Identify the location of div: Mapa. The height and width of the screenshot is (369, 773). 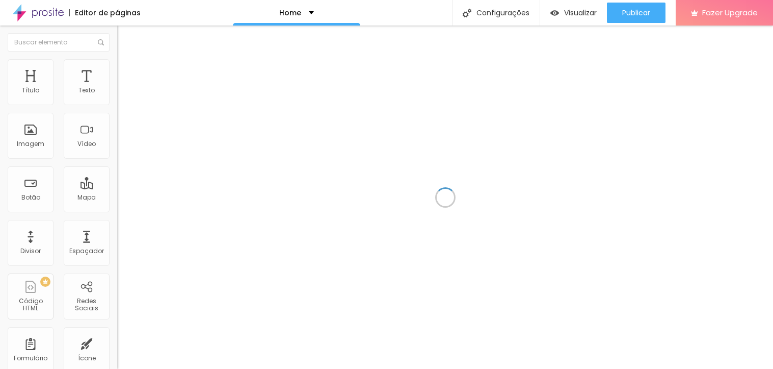
(87, 197).